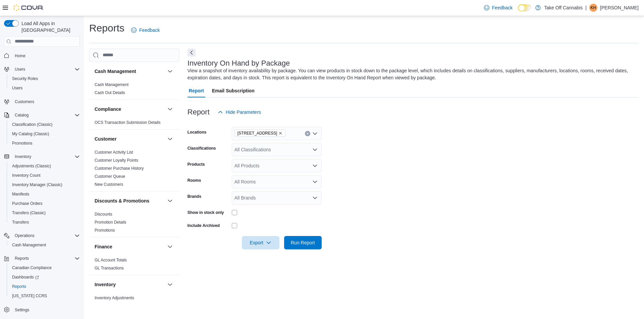 Image resolution: width=644 pixels, height=319 pixels. What do you see at coordinates (45, 277) in the screenshot?
I see `span: Dashboards` at bounding box center [45, 277].